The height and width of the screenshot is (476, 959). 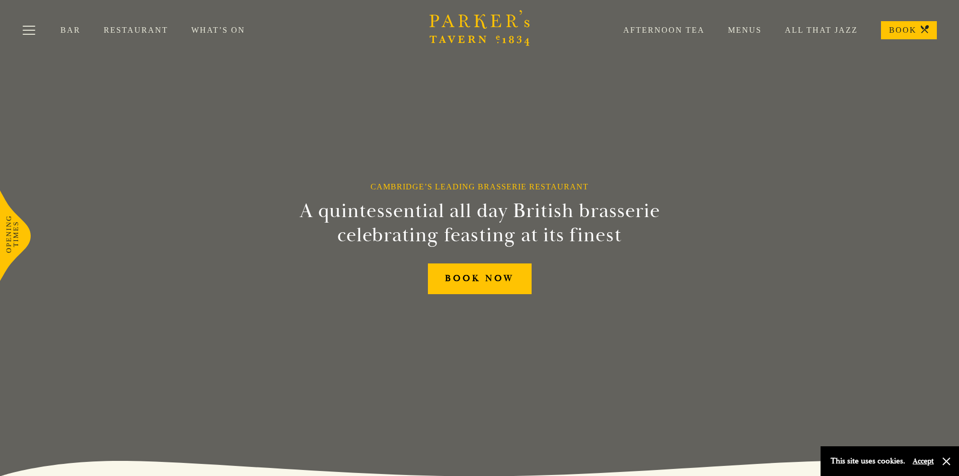 I want to click on h2: A quintessential all day British brasserie celebrating feasting at its finest, so click(x=480, y=223).